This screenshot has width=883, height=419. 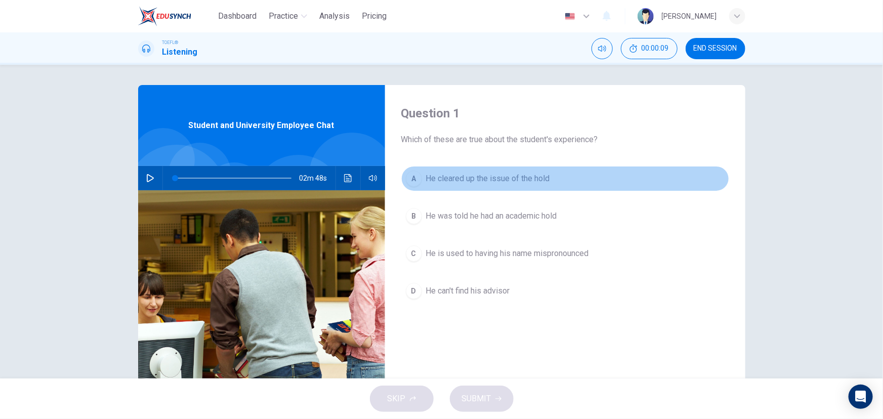 What do you see at coordinates (570, 16) in the screenshot?
I see `img: en` at bounding box center [570, 16].